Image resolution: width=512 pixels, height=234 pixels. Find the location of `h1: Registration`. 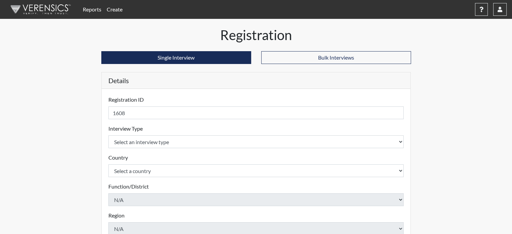

h1: Registration is located at coordinates (256, 35).